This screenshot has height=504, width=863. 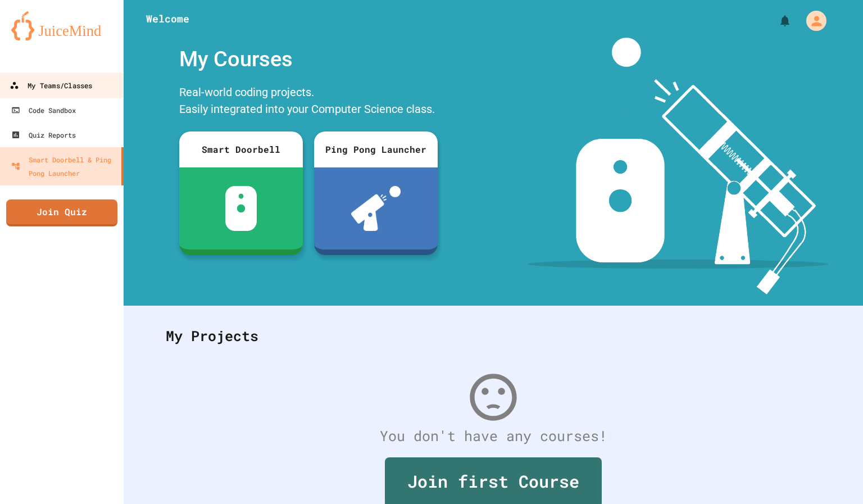 What do you see at coordinates (678, 166) in the screenshot?
I see `img: banner-image-my-projects.png` at bounding box center [678, 166].